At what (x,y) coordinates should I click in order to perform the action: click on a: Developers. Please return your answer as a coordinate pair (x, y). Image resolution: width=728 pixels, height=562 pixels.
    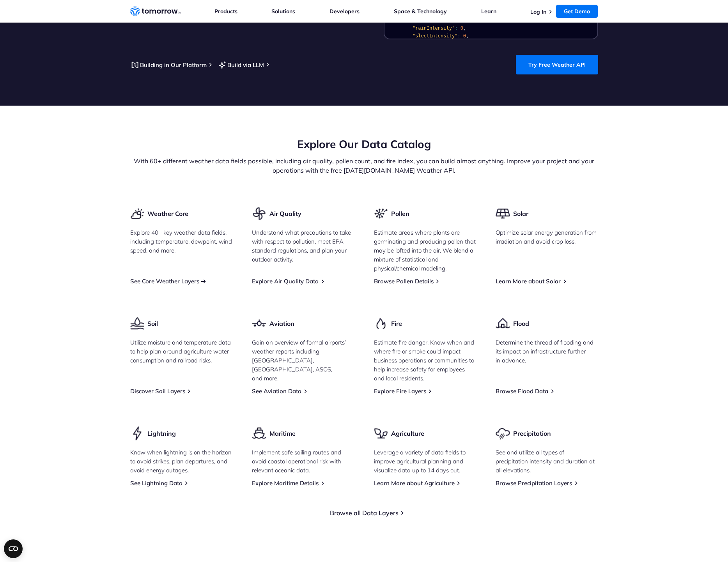
    Looking at the image, I should click on (345, 11).